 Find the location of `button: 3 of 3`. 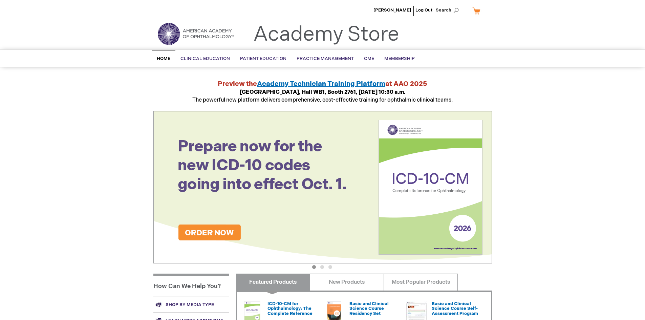

button: 3 of 3 is located at coordinates (330, 267).